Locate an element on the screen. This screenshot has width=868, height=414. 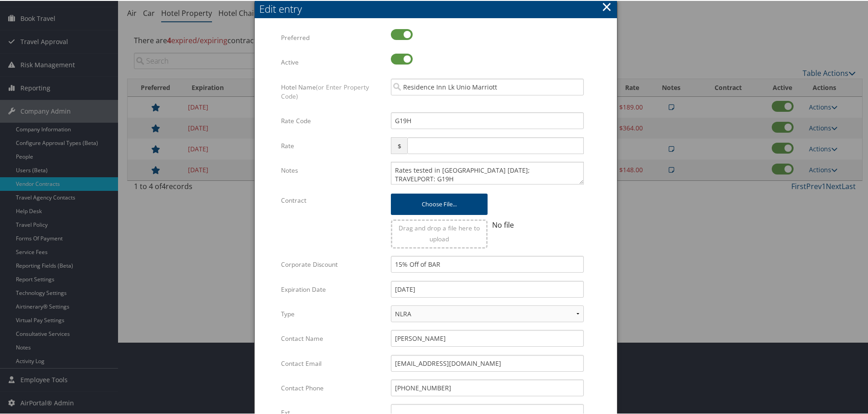
label: Corporate Discount is located at coordinates (332, 264).